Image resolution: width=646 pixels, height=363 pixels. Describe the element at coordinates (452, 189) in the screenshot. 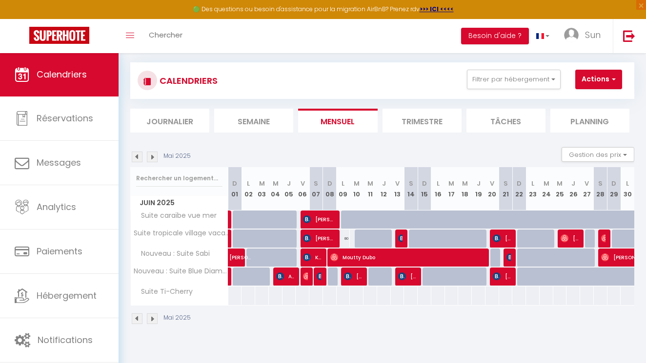

I see `th: 17` at that location.